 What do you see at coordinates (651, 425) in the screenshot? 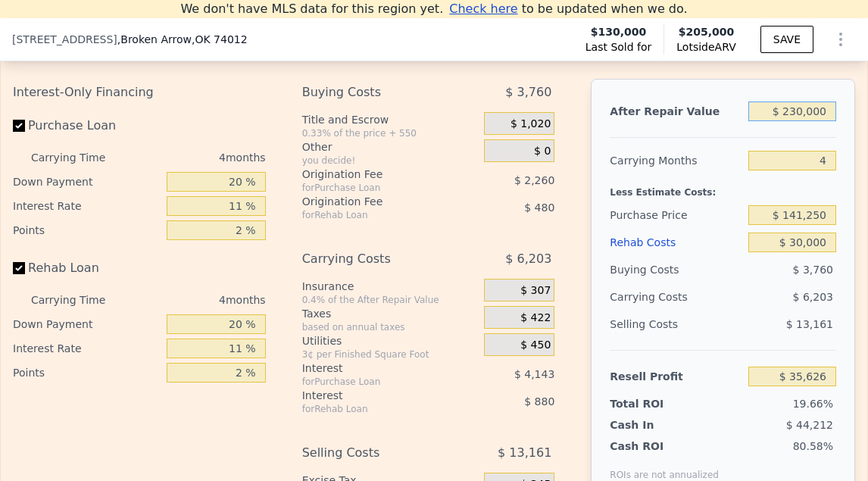
I see `div: Cash In` at bounding box center [651, 425].